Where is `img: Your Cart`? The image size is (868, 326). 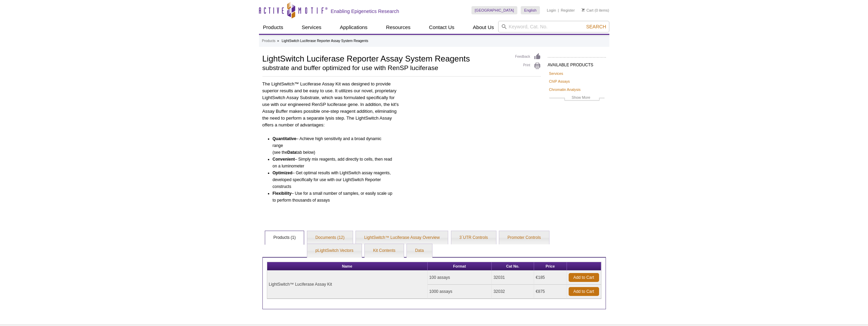
img: Your Cart is located at coordinates (583, 10).